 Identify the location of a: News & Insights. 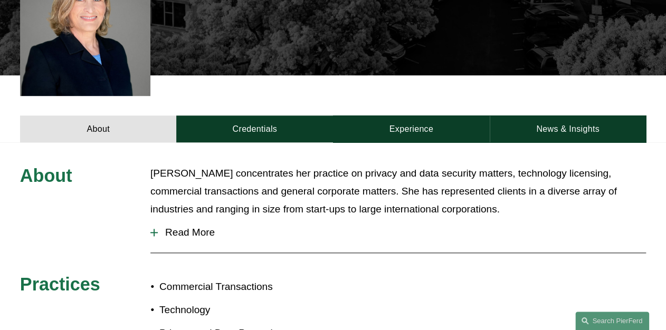
(568, 129).